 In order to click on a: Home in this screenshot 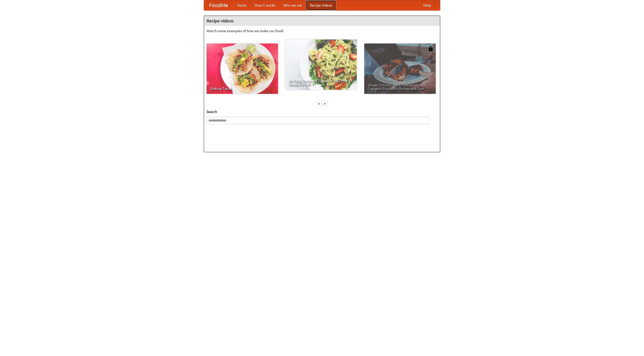, I will do `click(242, 6)`.